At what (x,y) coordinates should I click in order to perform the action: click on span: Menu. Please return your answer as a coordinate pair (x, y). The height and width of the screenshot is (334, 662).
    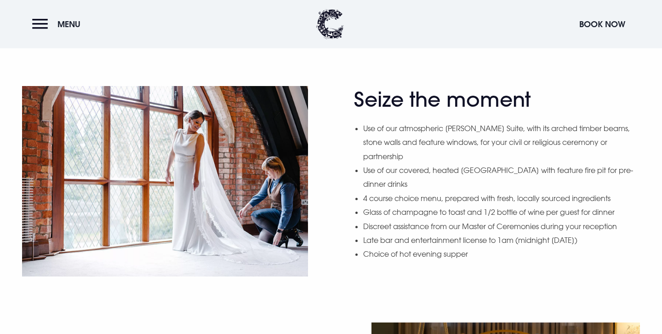
    Looking at the image, I should click on (69, 24).